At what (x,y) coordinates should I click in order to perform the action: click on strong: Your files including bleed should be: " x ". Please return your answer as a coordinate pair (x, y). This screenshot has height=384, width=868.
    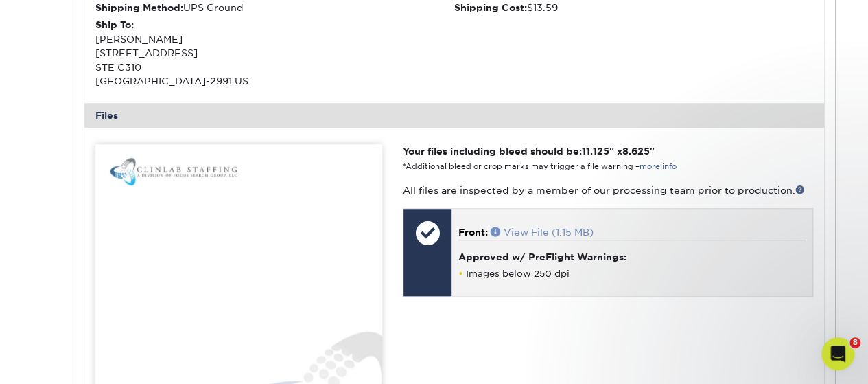
    Looking at the image, I should click on (529, 151).